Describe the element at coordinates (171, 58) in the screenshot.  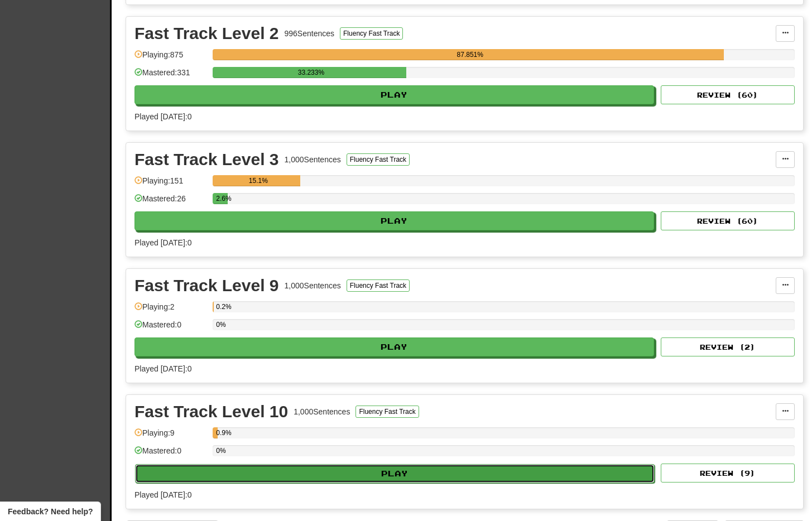
I see `div: Playing: 875` at that location.